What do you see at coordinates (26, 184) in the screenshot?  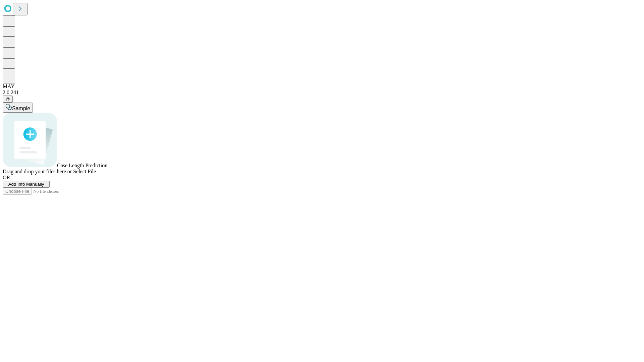 I see `span: Add Info Manually` at bounding box center [26, 184].